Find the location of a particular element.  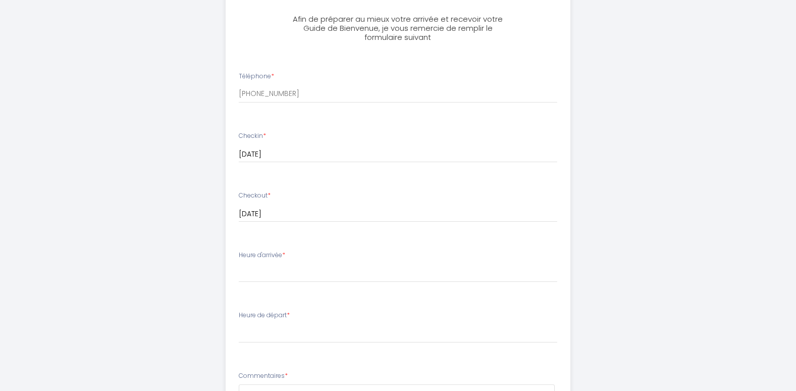

label: Checkout is located at coordinates (254, 195).